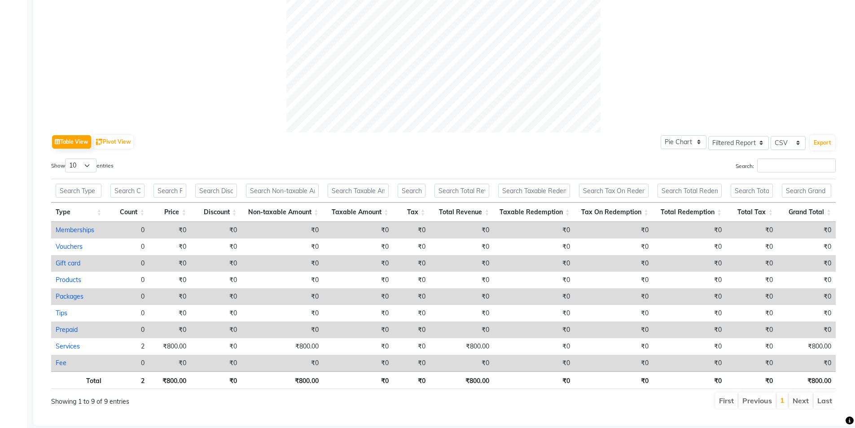 Image resolution: width=855 pixels, height=428 pixels. I want to click on input: Search:, so click(796, 165).